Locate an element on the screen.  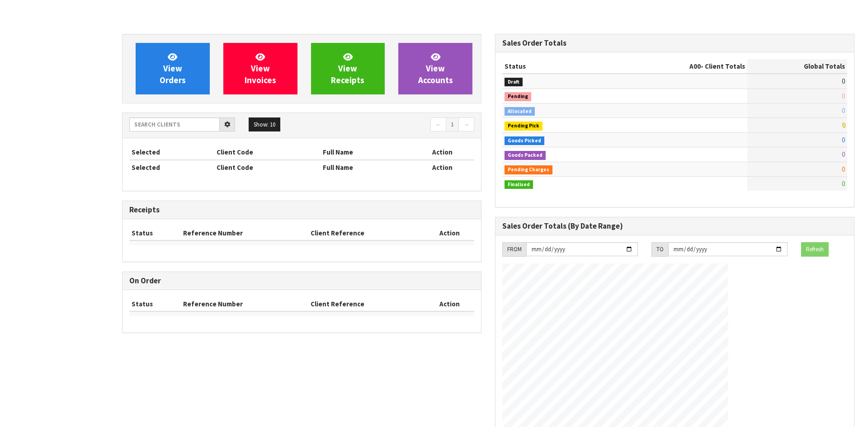
th: Global Totals is located at coordinates (797, 66).